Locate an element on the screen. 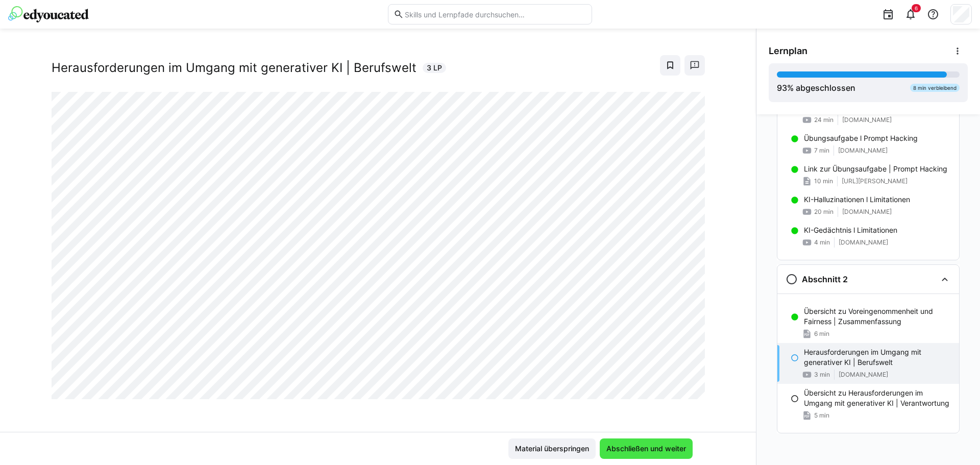 This screenshot has width=980, height=465. span: 7 min is located at coordinates (822, 151).